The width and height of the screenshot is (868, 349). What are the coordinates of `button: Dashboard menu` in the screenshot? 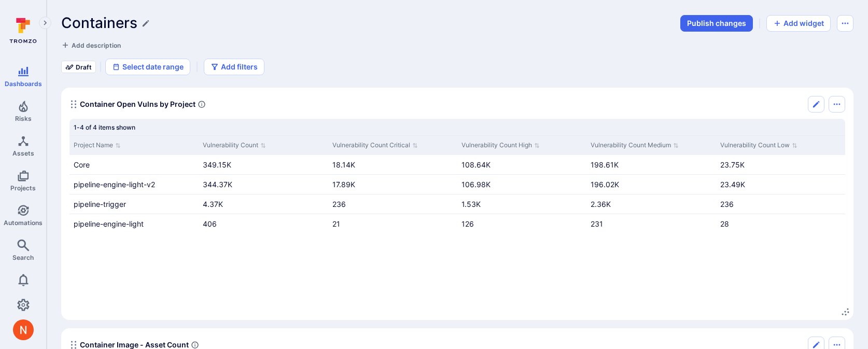 It's located at (845, 24).